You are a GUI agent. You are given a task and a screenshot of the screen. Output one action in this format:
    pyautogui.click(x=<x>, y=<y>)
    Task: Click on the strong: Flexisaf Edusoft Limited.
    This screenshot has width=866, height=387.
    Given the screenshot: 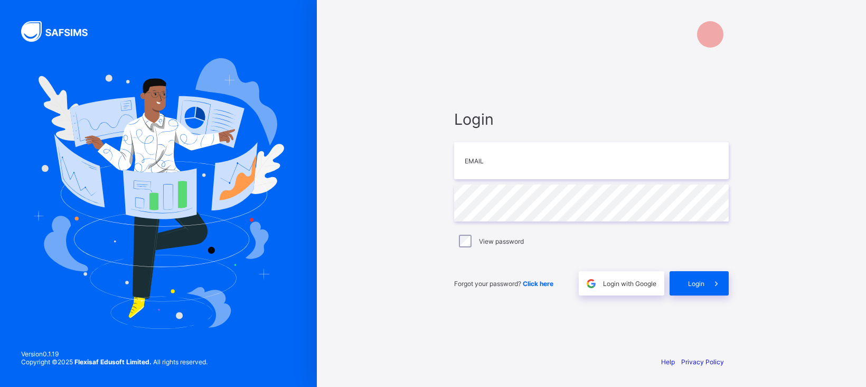 What is the action you would take?
    pyautogui.click(x=113, y=361)
    